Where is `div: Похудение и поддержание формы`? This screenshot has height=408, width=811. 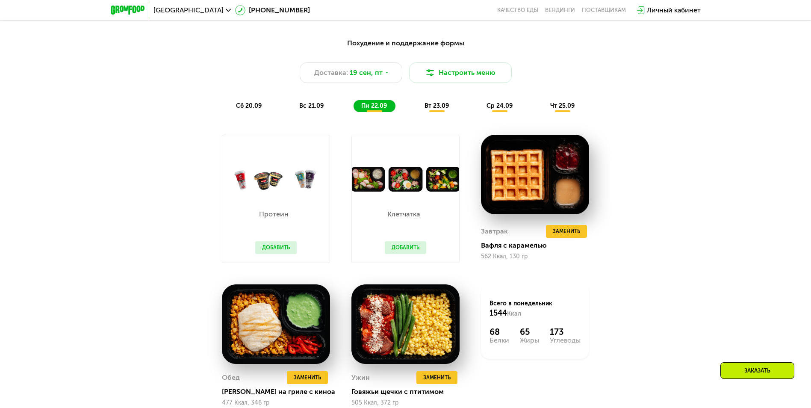
div: Похудение и поддержание формы is located at coordinates (406, 43).